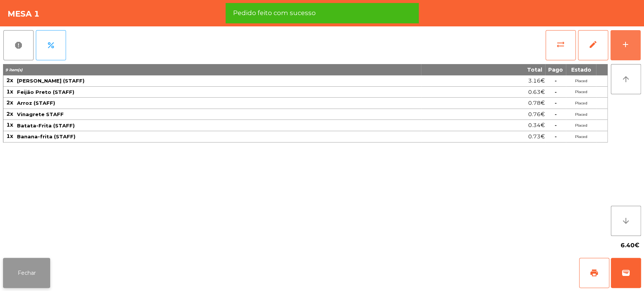 The width and height of the screenshot is (644, 291). What do you see at coordinates (41, 114) in the screenshot?
I see `span: Vinagrete STAFF` at bounding box center [41, 114].